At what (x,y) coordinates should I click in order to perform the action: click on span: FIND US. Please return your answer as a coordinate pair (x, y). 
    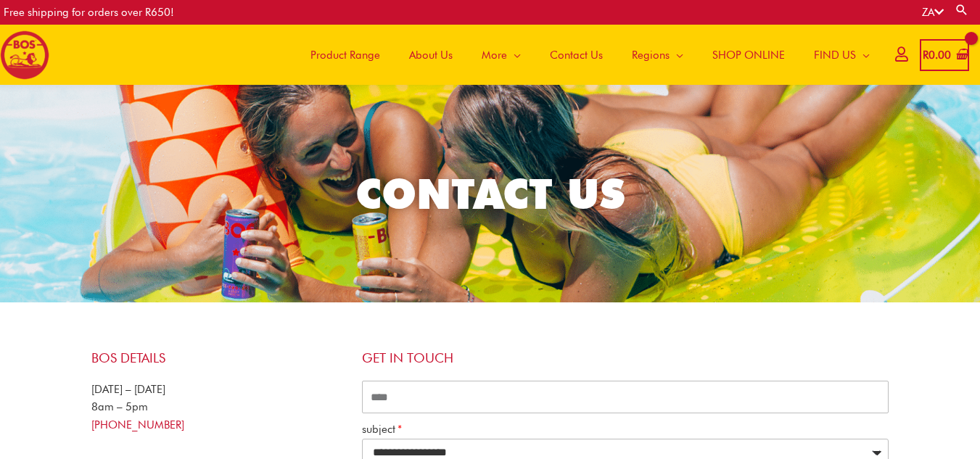
    Looking at the image, I should click on (835, 55).